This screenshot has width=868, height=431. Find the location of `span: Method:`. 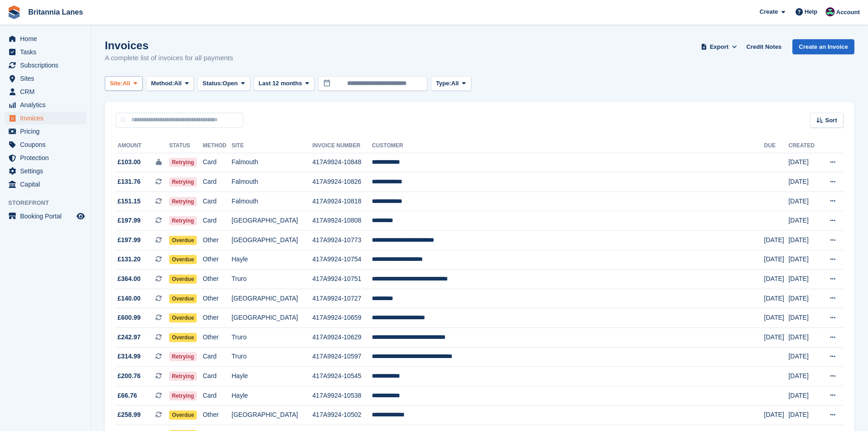

span: Method: is located at coordinates (163, 84).